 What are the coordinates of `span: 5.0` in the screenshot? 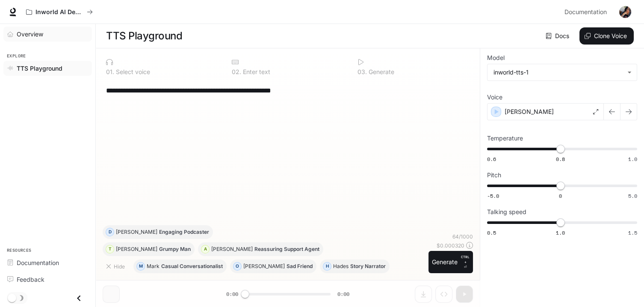 It's located at (633, 195).